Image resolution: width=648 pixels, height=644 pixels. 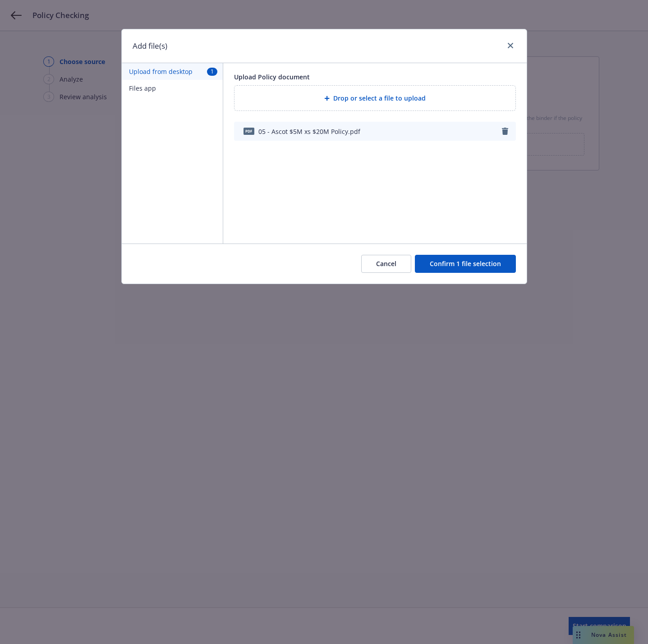 What do you see at coordinates (374, 98) in the screenshot?
I see `div: Drop or select a file to upload` at bounding box center [374, 98].